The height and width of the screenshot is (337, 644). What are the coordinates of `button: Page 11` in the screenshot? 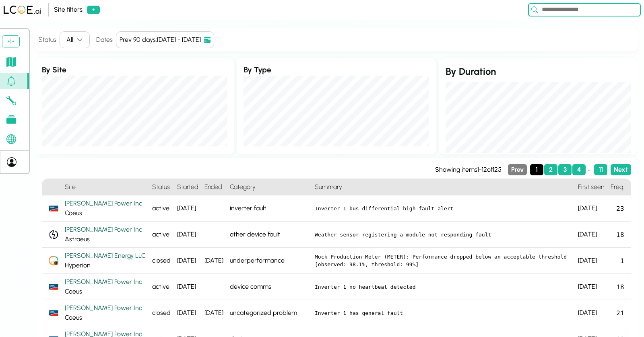 It's located at (601, 170).